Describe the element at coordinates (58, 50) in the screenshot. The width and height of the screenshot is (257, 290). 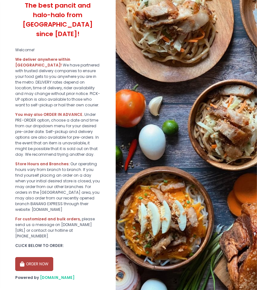
I see `div: Welcome!` at that location.